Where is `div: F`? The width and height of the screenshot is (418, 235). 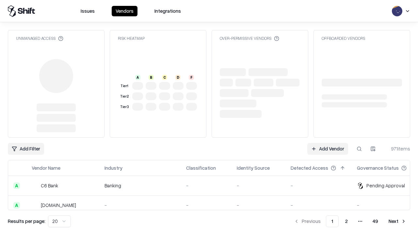 div: F is located at coordinates (191, 77).